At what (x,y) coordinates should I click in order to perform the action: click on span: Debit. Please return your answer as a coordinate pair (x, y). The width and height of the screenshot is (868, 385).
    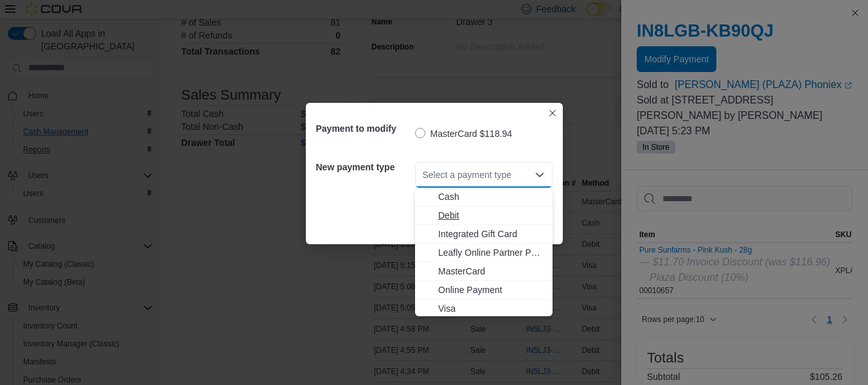
    Looking at the image, I should click on (491, 215).